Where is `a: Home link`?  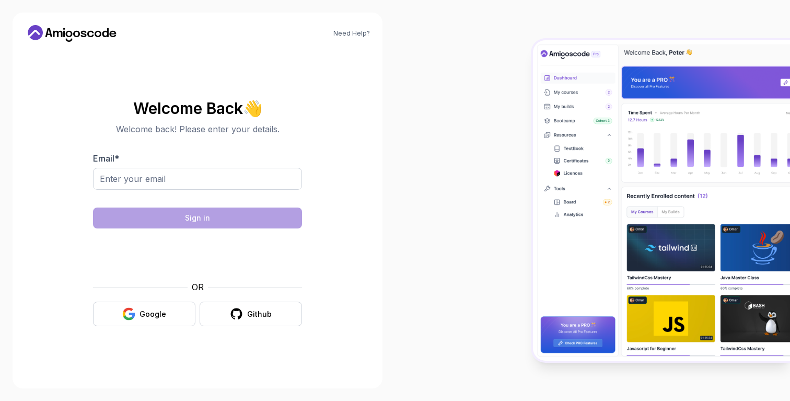 a: Home link is located at coordinates (72, 33).